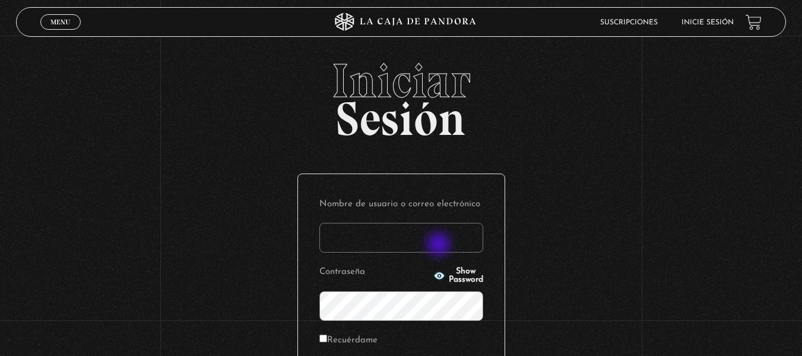 The image size is (802, 356). What do you see at coordinates (375, 272) in the screenshot?
I see `label: Contraseña` at bounding box center [375, 272].